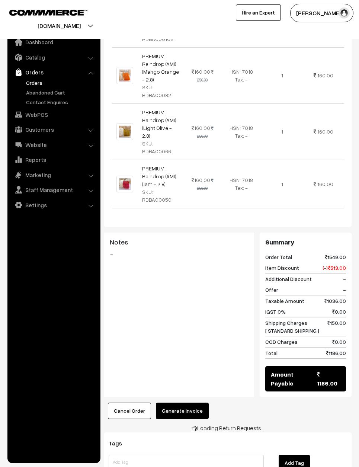  Describe the element at coordinates (54, 42) in the screenshot. I see `a: Dashboard` at that location.